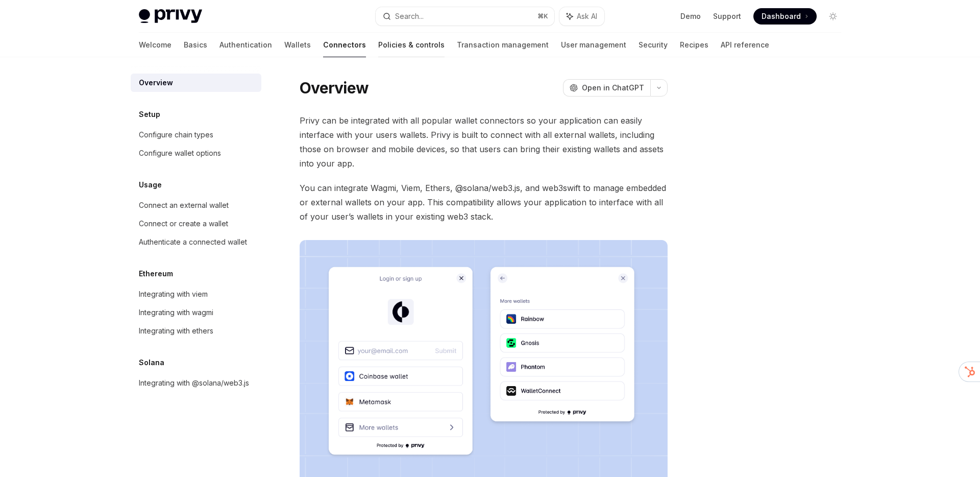 Image resolution: width=980 pixels, height=477 pixels. Describe the element at coordinates (170, 16) in the screenshot. I see `img: light logo` at that location.